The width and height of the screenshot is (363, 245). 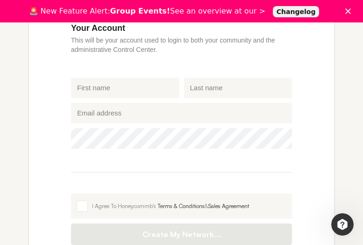 What do you see at coordinates (140, 11) in the screenshot?
I see `b: Group Events!` at bounding box center [140, 11].